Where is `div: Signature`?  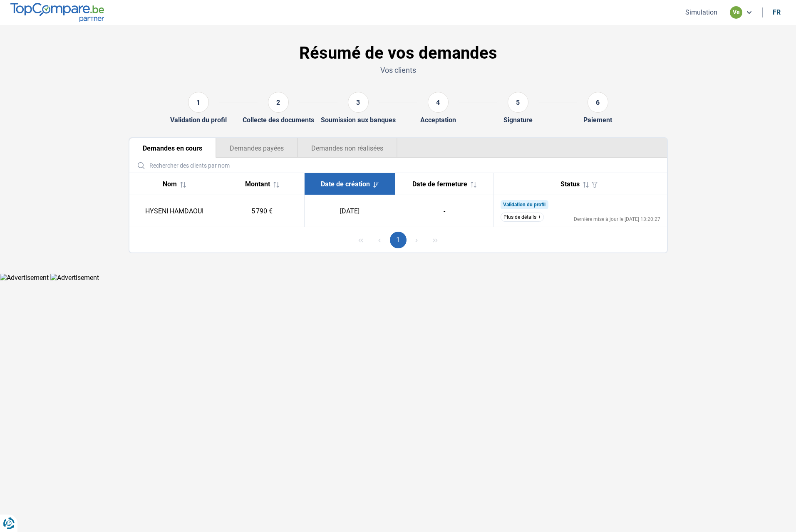 div: Signature is located at coordinates (518, 120).